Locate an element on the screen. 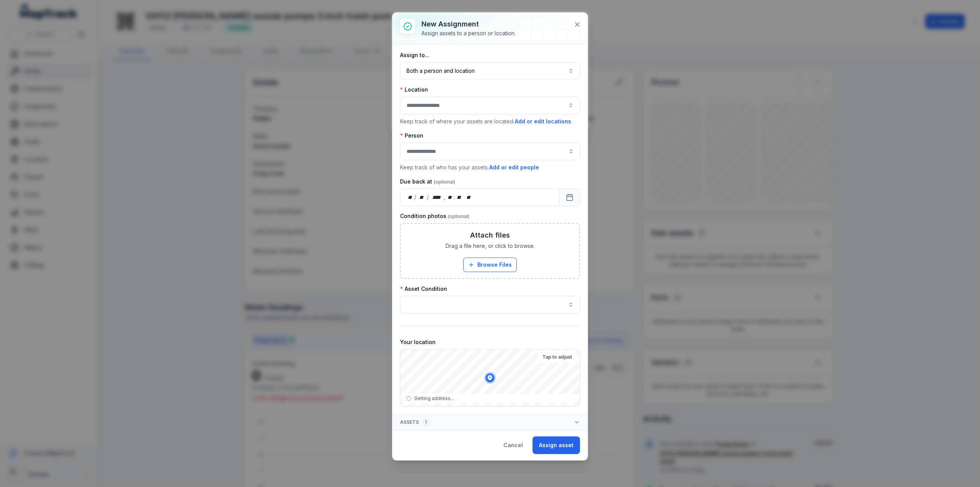 The image size is (980, 487). canvas: Map is located at coordinates (490, 378).